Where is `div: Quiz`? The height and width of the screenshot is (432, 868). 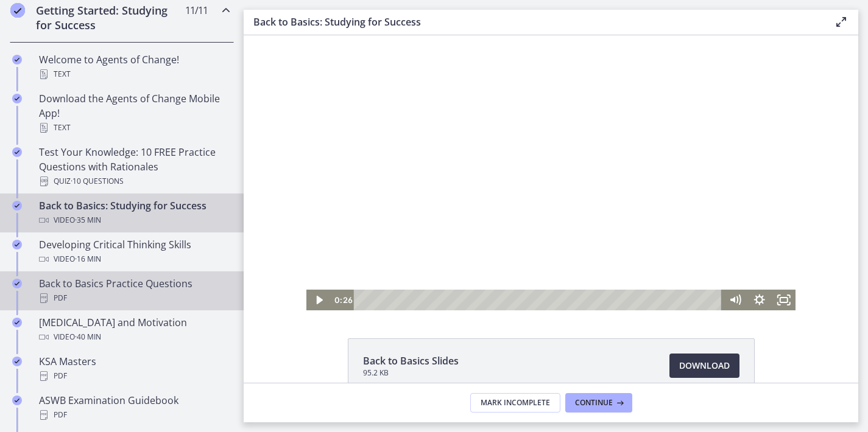 div: Quiz is located at coordinates (134, 181).